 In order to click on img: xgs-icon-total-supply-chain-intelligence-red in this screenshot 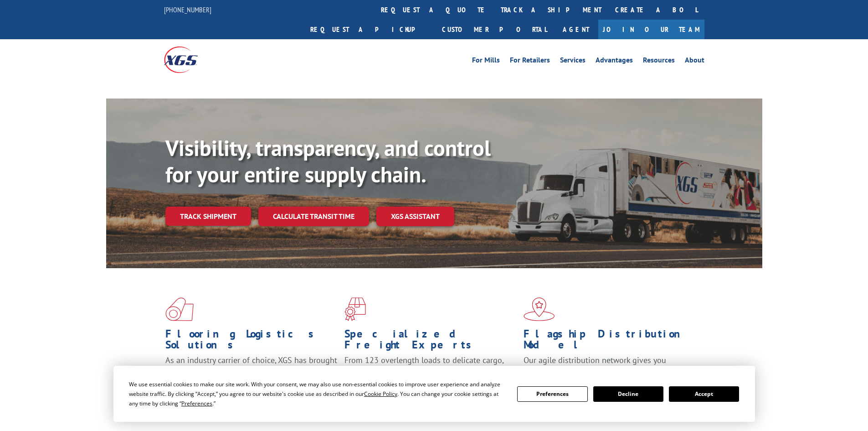, I will do `click(180, 309)`.